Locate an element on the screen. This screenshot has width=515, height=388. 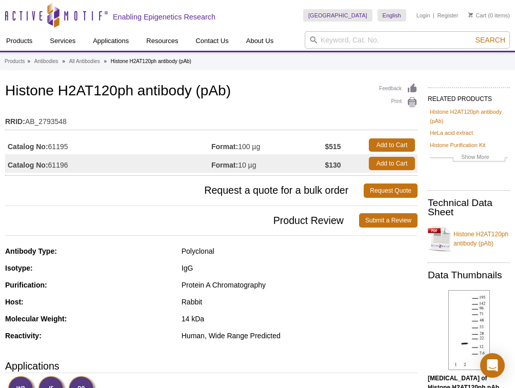
a: All Antibodies is located at coordinates (85, 62).